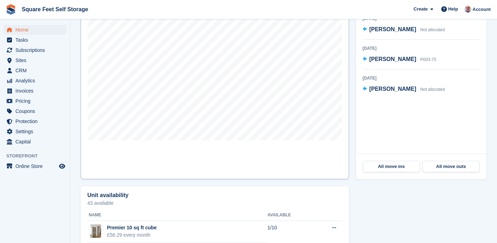  What do you see at coordinates (36, 132) in the screenshot?
I see `span: Settings` at bounding box center [36, 132].